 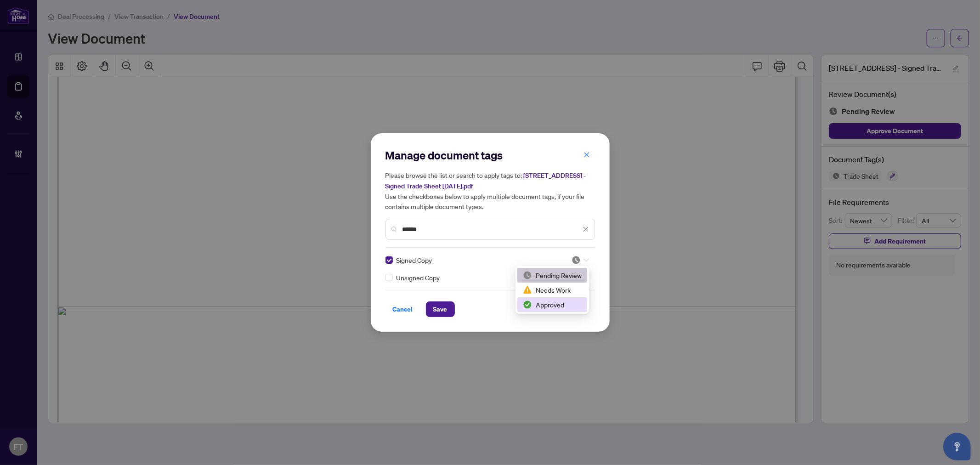 What do you see at coordinates (552, 304) in the screenshot?
I see `div: Approved` at bounding box center [552, 304].